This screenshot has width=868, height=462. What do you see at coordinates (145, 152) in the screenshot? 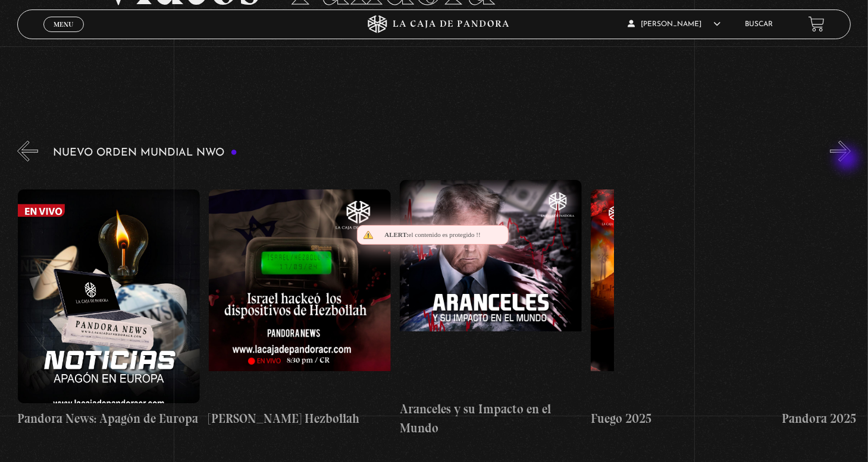
I see `h3: Nuevo Orden Mundial NWO` at bounding box center [145, 152].